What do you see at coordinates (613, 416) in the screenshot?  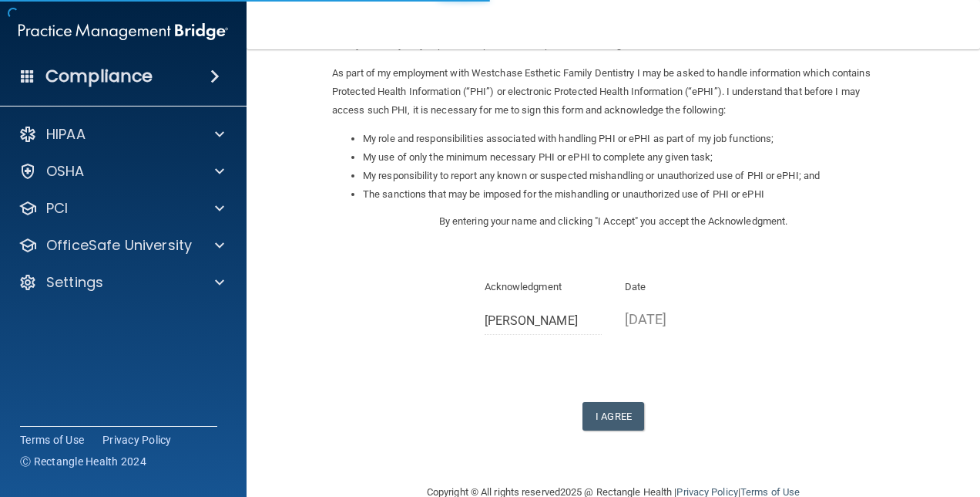 I see `button: I Agree` at bounding box center [613, 416].